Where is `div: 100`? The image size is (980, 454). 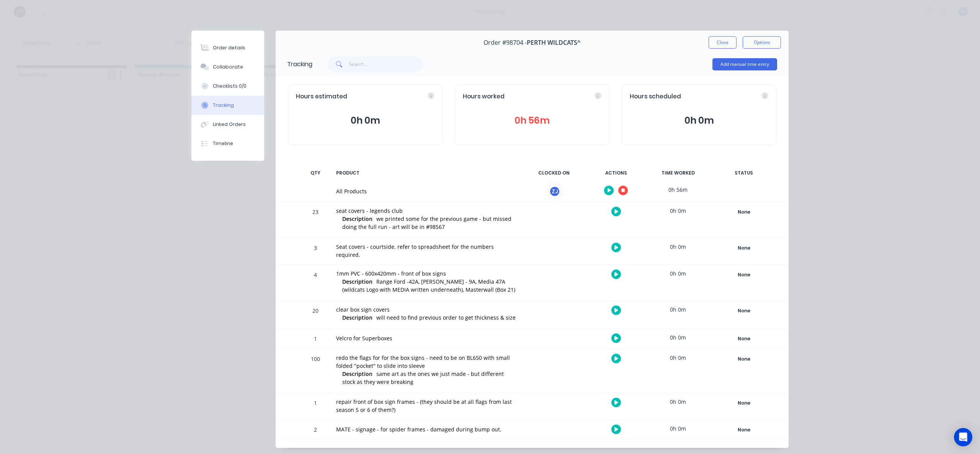 div: 100 is located at coordinates (316, 371).